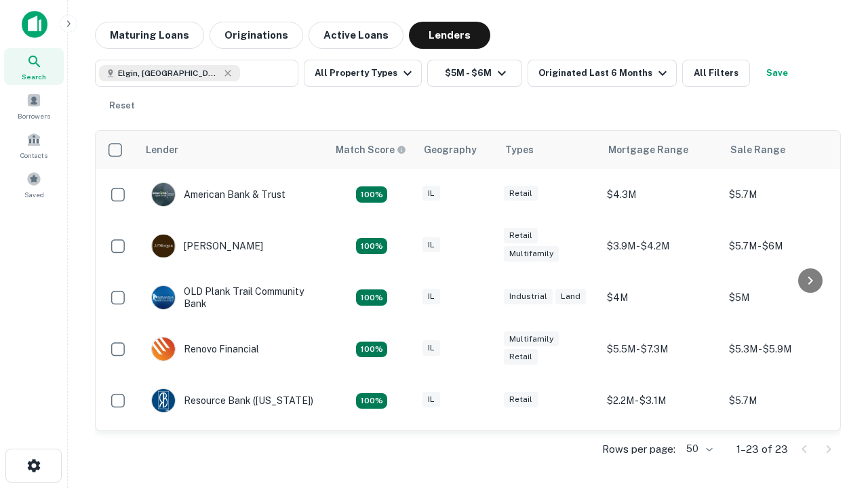 The width and height of the screenshot is (868, 488). I want to click on td: $5.5M - $7.3M, so click(662, 350).